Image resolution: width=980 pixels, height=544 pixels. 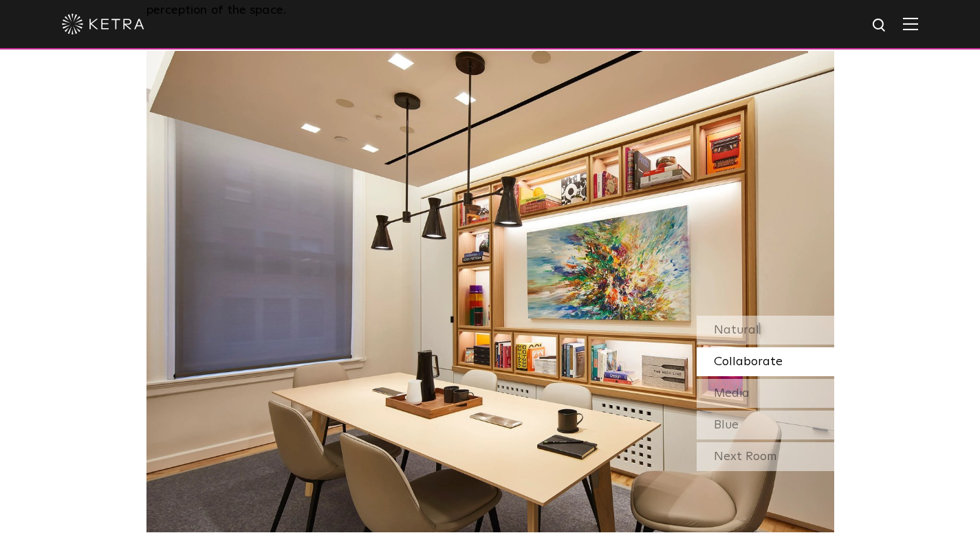 What do you see at coordinates (726, 425) in the screenshot?
I see `span: Blue` at bounding box center [726, 425].